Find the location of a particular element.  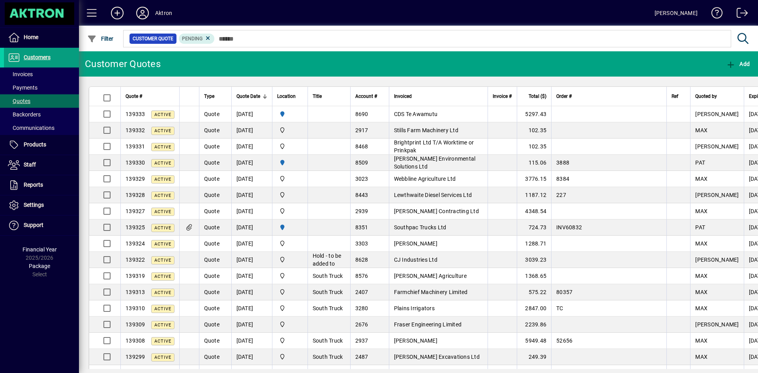

div: Quoted by is located at coordinates (717, 96).